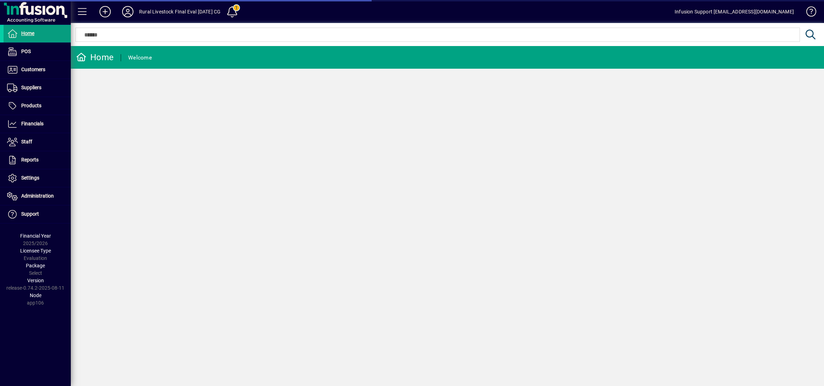 The height and width of the screenshot is (386, 824). What do you see at coordinates (35, 280) in the screenshot?
I see `span: Version` at bounding box center [35, 280].